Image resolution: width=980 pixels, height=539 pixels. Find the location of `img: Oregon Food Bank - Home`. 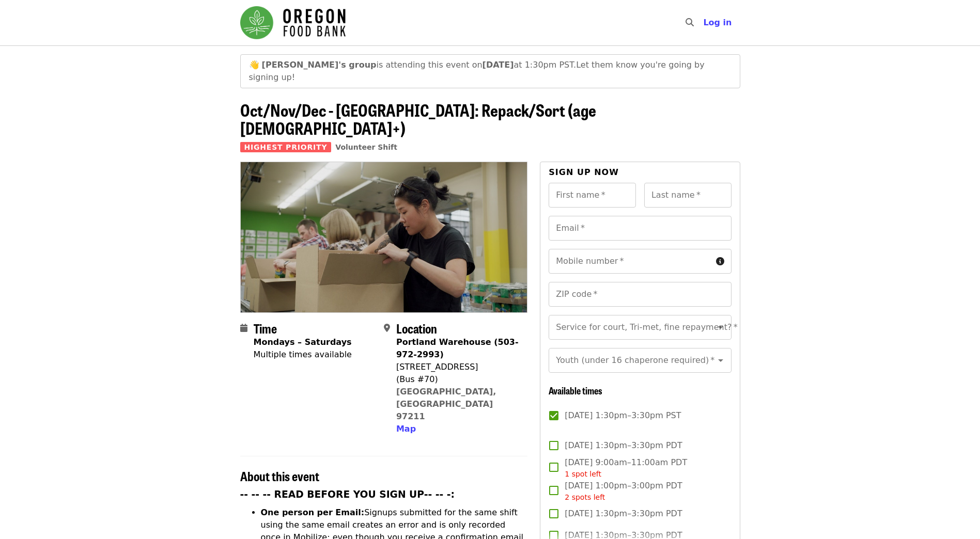

img: Oregon Food Bank - Home is located at coordinates (293, 23).